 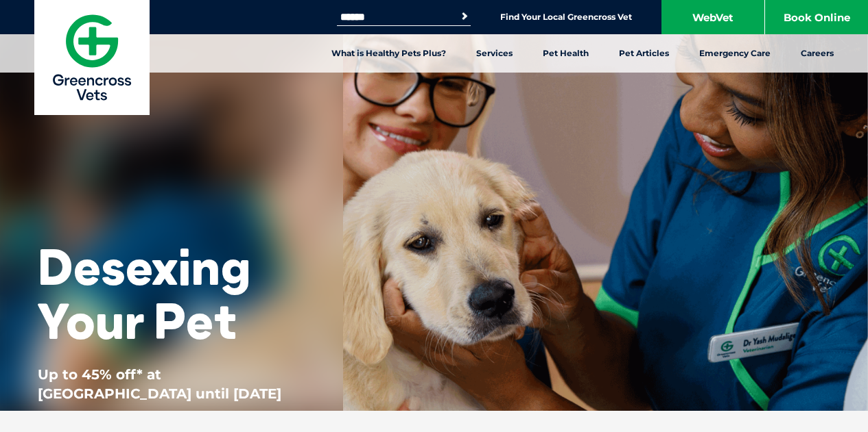 I want to click on a: What is Healthy Pets Plus?, so click(x=388, y=54).